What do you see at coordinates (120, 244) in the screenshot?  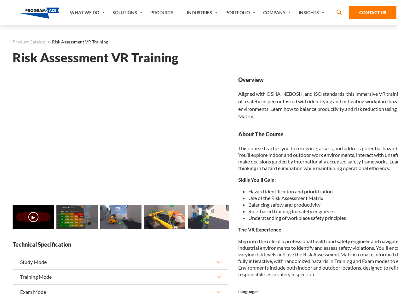 I see `strong: Technical Specification` at bounding box center [120, 244].